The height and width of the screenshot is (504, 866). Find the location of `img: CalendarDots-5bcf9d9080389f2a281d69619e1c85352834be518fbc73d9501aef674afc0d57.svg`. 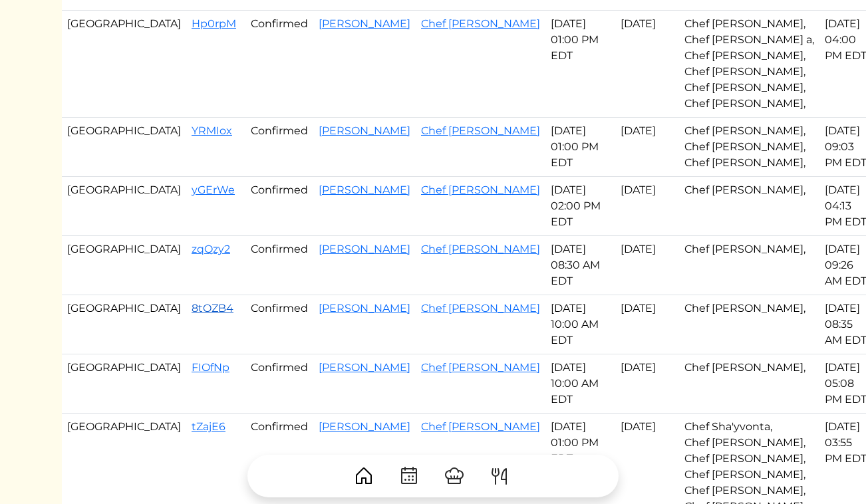

img: CalendarDots-5bcf9d9080389f2a281d69619e1c85352834be518fbc73d9501aef674afc0d57.svg is located at coordinates (409, 476).